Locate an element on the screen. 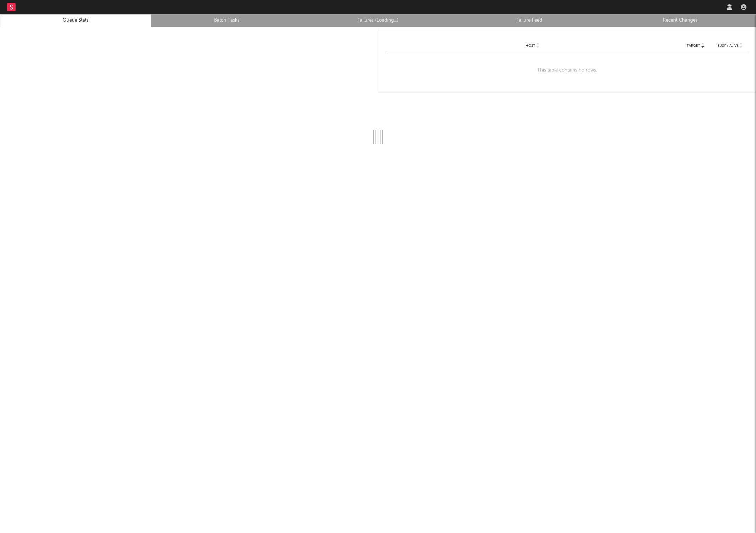 This screenshot has width=756, height=533. span: Host is located at coordinates (530, 46).